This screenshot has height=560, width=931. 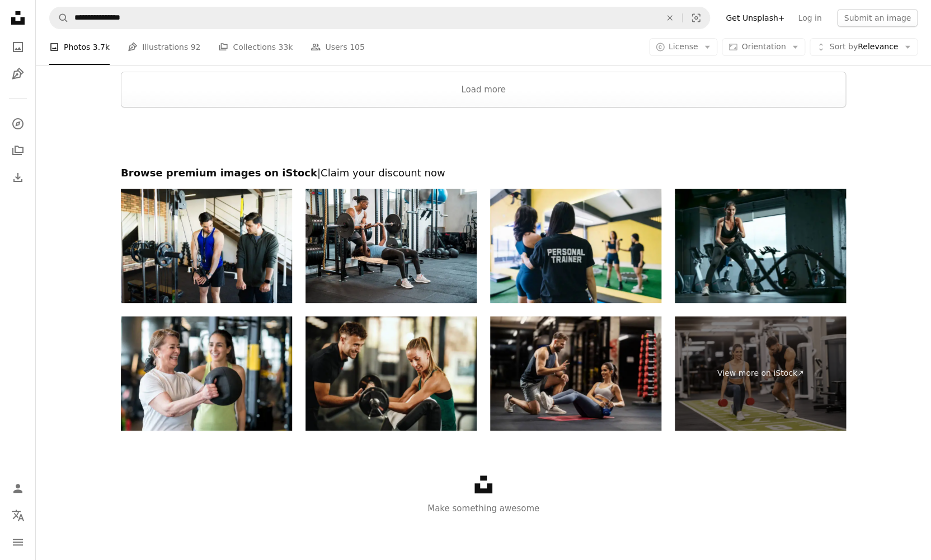 I want to click on img: Movement of Asain Woman with battle rope battle ropes exercise in the fitness gym, Exercises conc..., so click(x=761, y=245).